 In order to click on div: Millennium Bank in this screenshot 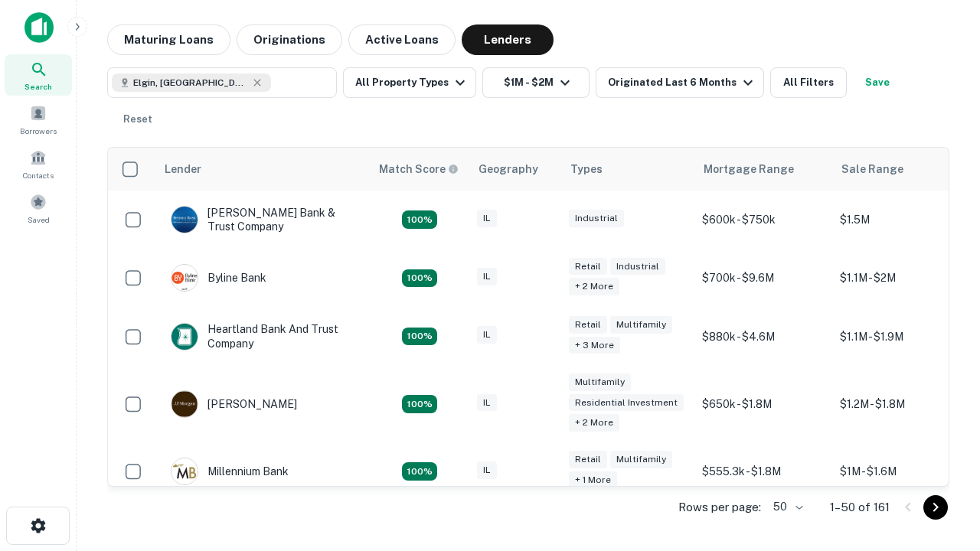, I will do `click(230, 471)`.